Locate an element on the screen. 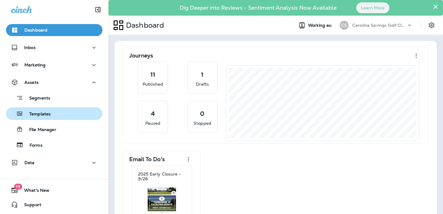 This screenshot has width=443, height=214. p: Carolina Springs Golf Club is located at coordinates (379, 25).